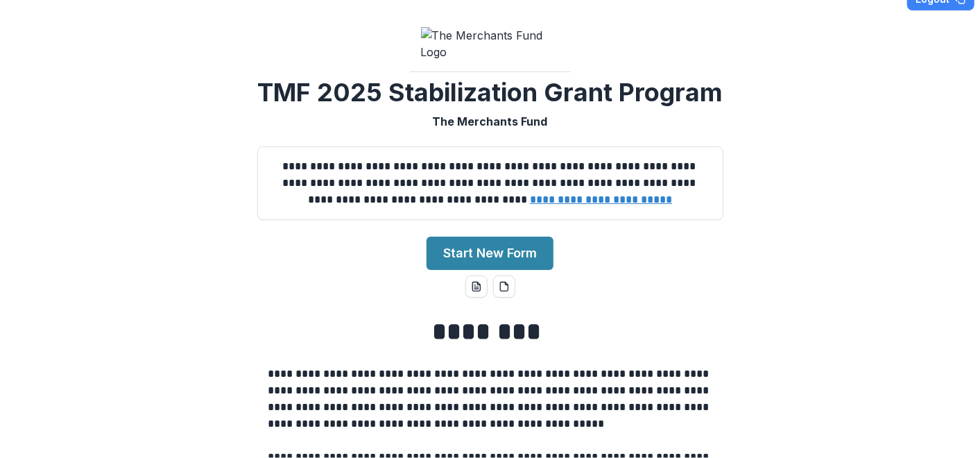 The image size is (980, 458). Describe the element at coordinates (490, 253) in the screenshot. I see `button: Start New Form` at that location.